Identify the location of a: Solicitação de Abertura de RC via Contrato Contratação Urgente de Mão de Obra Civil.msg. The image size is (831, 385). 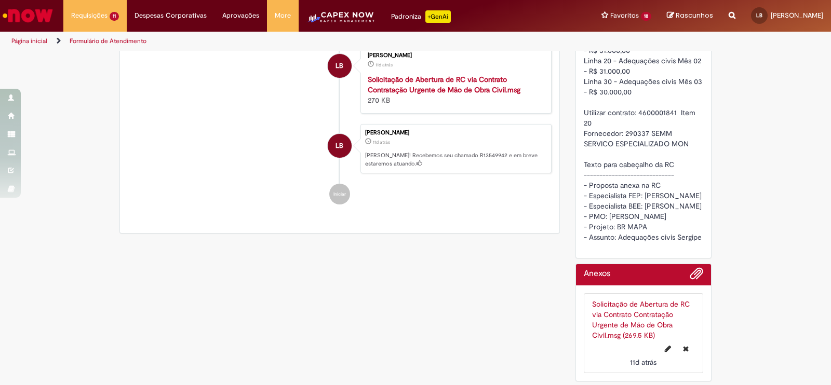
(444, 85).